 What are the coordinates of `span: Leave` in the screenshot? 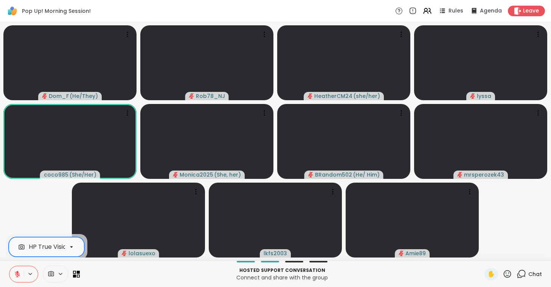 It's located at (531, 11).